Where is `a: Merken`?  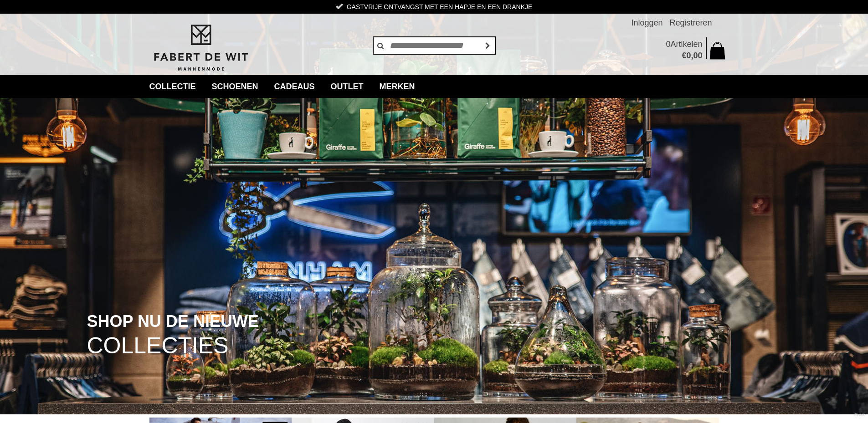 a: Merken is located at coordinates (397, 86).